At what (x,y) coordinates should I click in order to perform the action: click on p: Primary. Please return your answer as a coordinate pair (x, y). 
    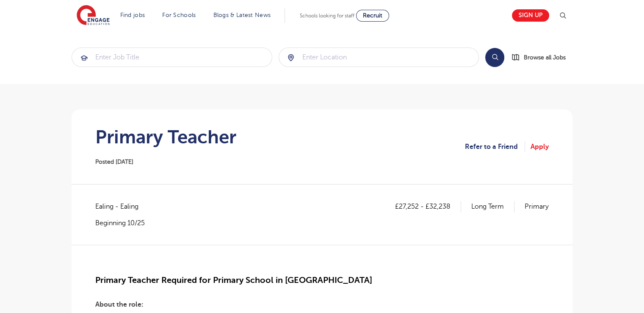
    Looking at the image, I should click on (537, 207).